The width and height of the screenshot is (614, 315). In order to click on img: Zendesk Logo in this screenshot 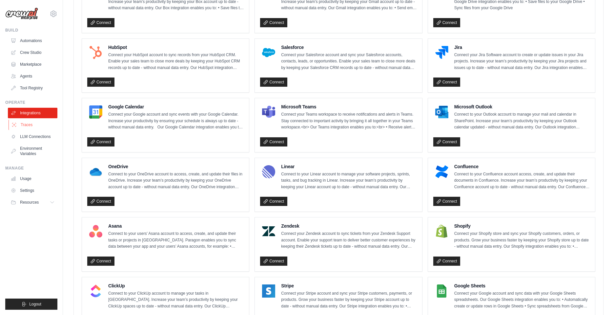, I will do `click(269, 231)`.